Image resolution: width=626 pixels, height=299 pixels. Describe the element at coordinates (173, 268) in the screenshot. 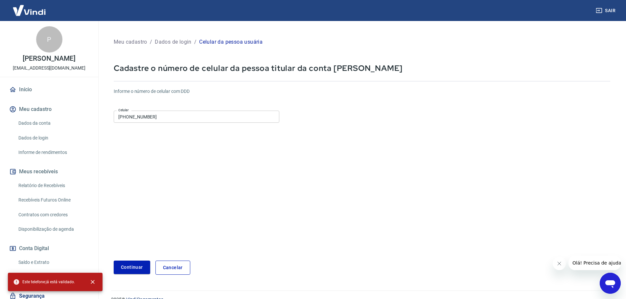

I see `a: Cancelar` at that location.